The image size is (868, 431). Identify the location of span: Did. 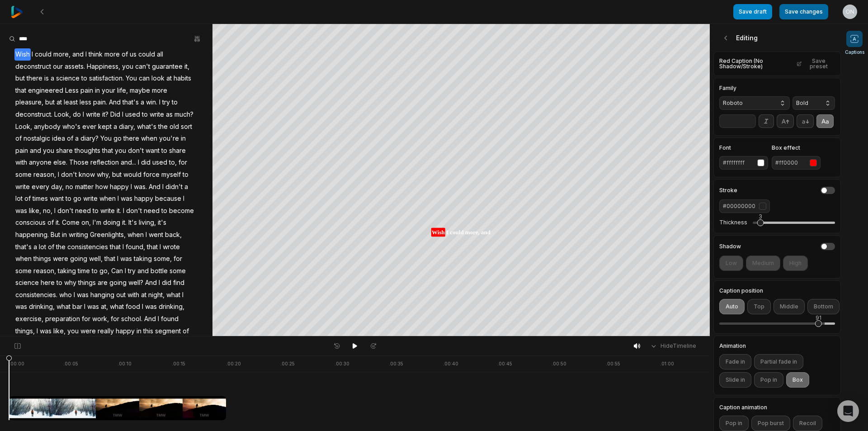
(115, 114).